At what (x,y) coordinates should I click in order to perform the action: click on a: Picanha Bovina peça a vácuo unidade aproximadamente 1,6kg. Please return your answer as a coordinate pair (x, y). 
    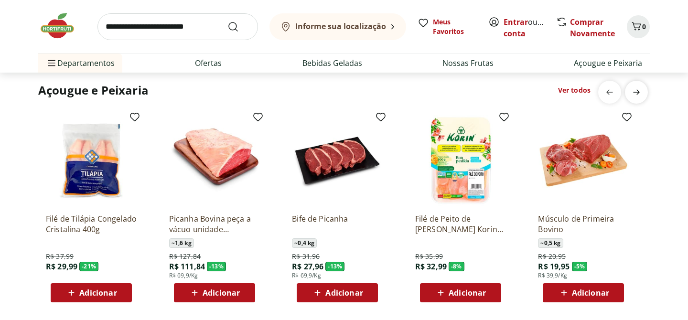
    Looking at the image, I should click on (215, 224).